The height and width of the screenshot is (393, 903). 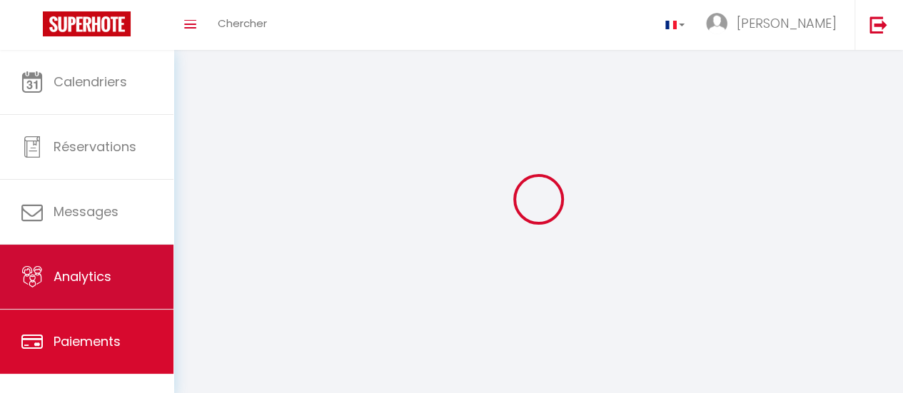 I want to click on span: Chercher, so click(x=242, y=23).